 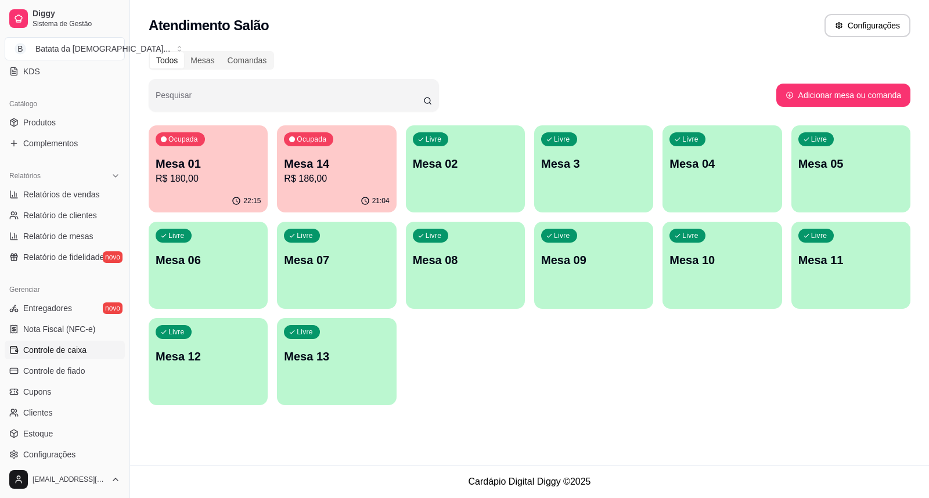 What do you see at coordinates (721, 169) in the screenshot?
I see `button: LivreMesa 04` at bounding box center [721, 169].